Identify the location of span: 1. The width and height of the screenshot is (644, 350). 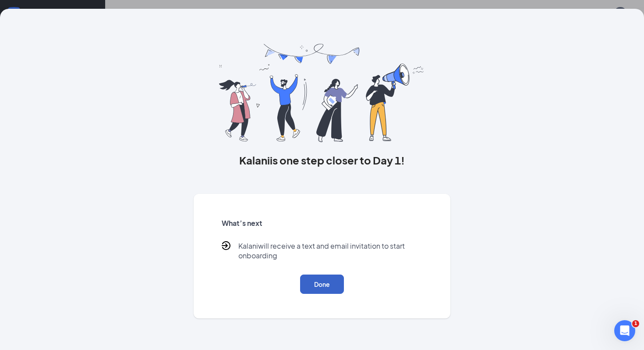
(636, 324).